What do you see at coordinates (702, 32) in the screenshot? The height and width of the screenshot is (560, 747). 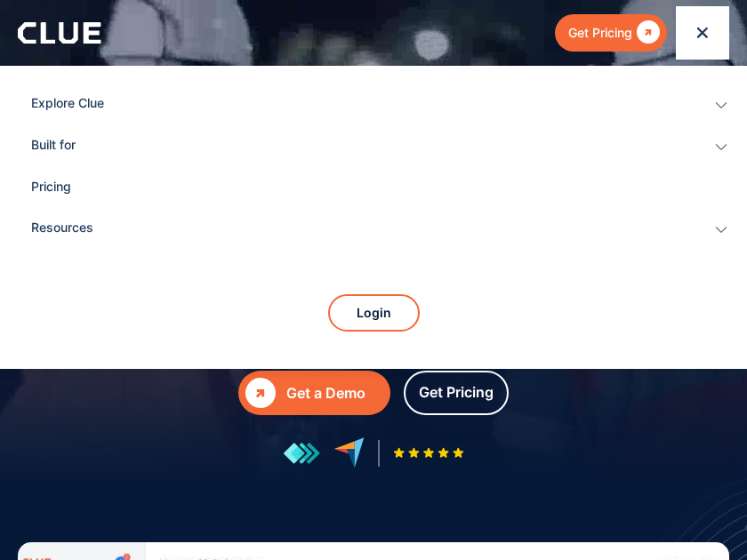 I see `div: menu` at bounding box center [702, 32].